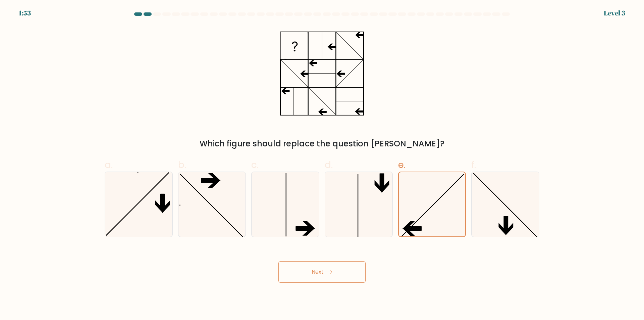 The width and height of the screenshot is (644, 320). What do you see at coordinates (329, 165) in the screenshot?
I see `span: d.` at bounding box center [329, 165].